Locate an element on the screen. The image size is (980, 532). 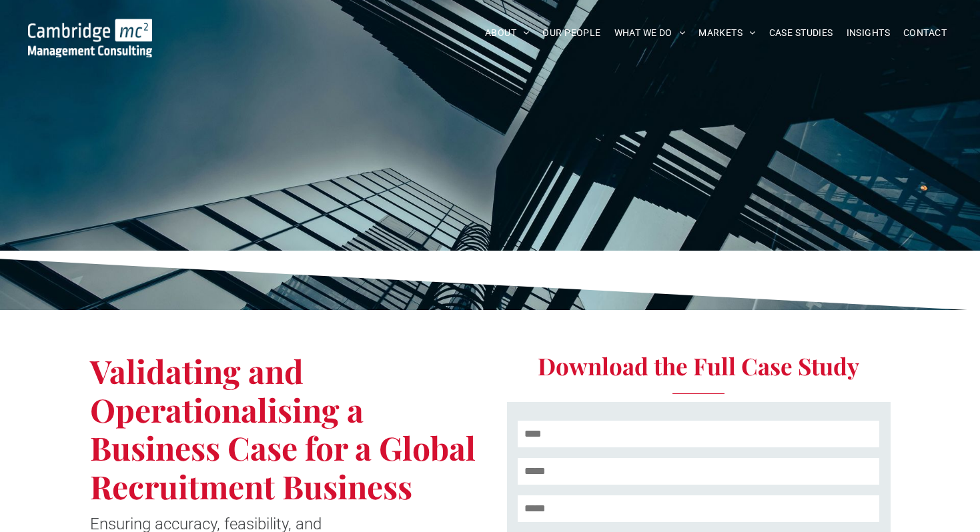
span: Download the Full Case Study is located at coordinates (698, 365).